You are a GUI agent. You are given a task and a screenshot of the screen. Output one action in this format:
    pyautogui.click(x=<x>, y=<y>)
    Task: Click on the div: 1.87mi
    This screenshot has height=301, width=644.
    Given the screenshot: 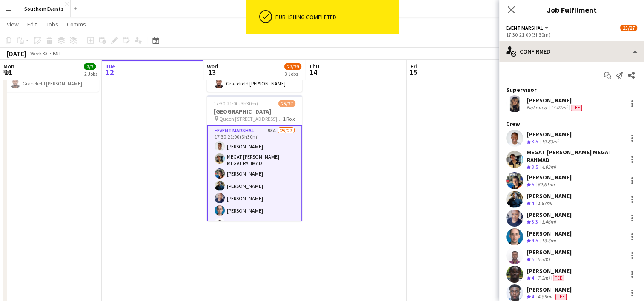 What is the action you would take?
    pyautogui.click(x=545, y=203)
    